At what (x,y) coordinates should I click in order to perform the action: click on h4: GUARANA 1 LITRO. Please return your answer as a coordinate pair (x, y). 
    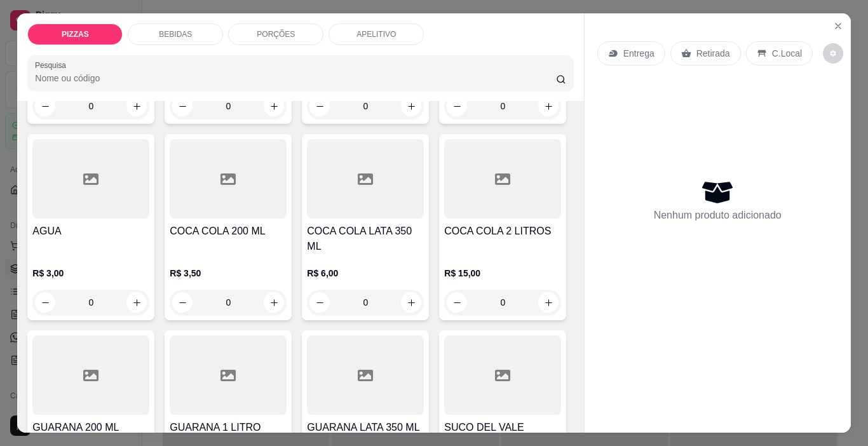
    Looking at the image, I should click on (228, 428).